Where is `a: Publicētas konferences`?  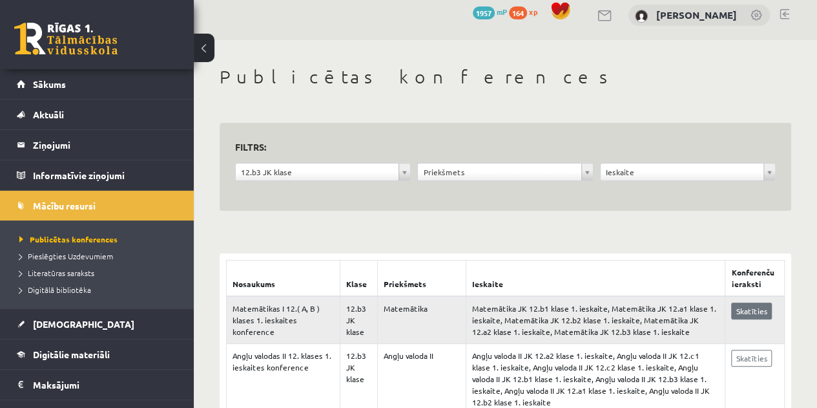 a: Publicētas konferences is located at coordinates (100, 239).